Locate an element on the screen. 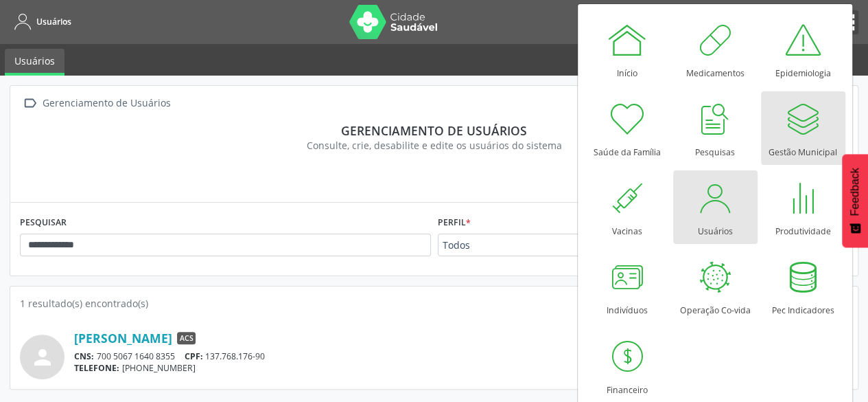 The width and height of the screenshot is (868, 402). a: Pesquisas is located at coordinates (715, 128).